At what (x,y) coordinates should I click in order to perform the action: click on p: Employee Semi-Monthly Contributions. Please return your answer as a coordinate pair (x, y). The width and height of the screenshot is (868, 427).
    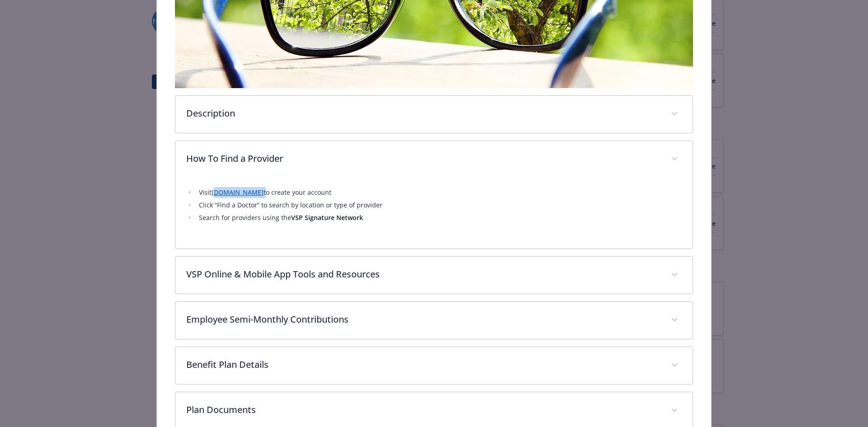
    Looking at the image, I should click on (423, 319).